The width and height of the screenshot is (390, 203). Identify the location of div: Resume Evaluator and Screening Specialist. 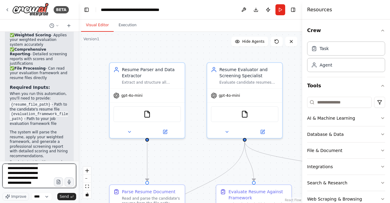
(249, 73).